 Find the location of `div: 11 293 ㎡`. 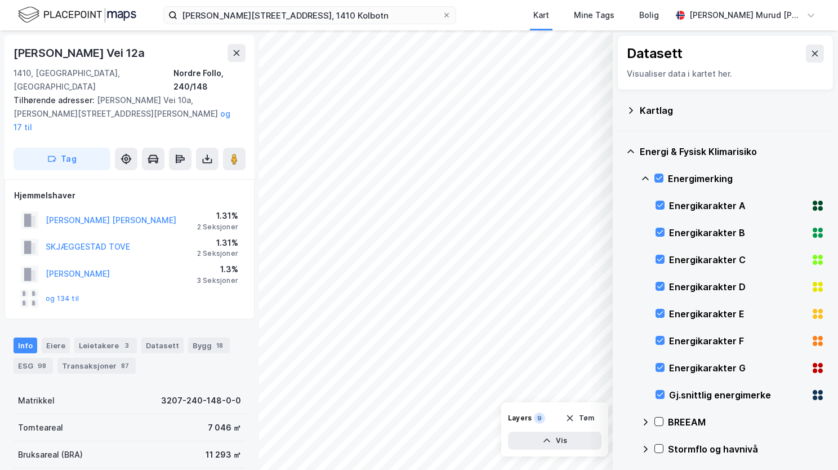

div: 11 293 ㎡ is located at coordinates (223, 455).